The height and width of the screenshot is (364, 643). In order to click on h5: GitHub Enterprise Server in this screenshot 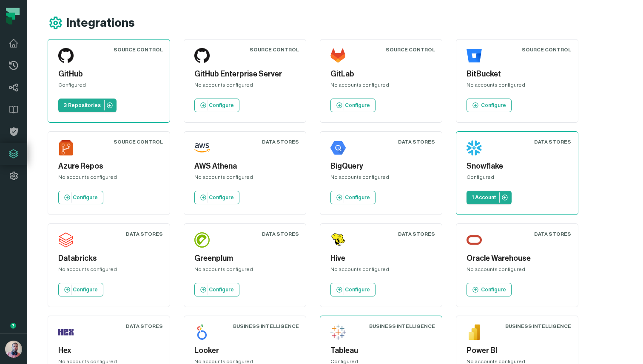, I will do `click(245, 74)`.